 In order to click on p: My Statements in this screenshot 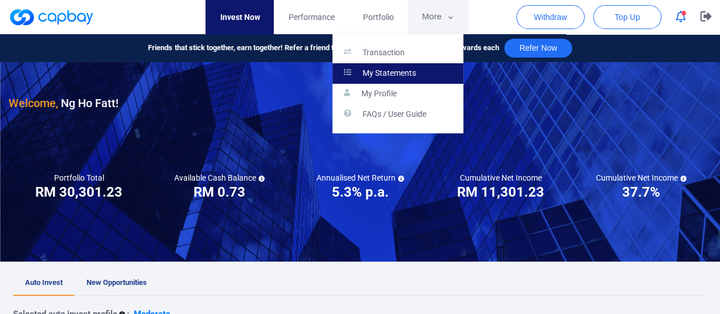, I will do `click(389, 73)`.